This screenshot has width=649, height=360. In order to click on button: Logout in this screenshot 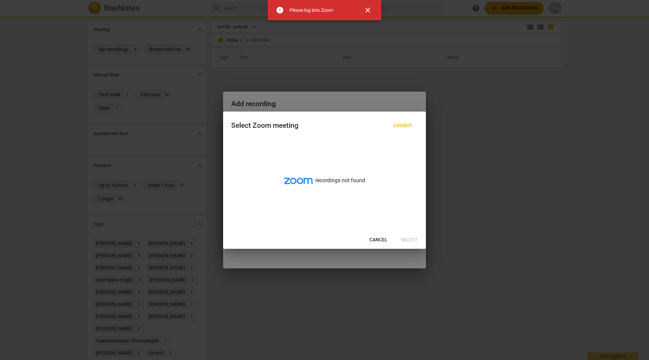, I will do `click(403, 126)`.